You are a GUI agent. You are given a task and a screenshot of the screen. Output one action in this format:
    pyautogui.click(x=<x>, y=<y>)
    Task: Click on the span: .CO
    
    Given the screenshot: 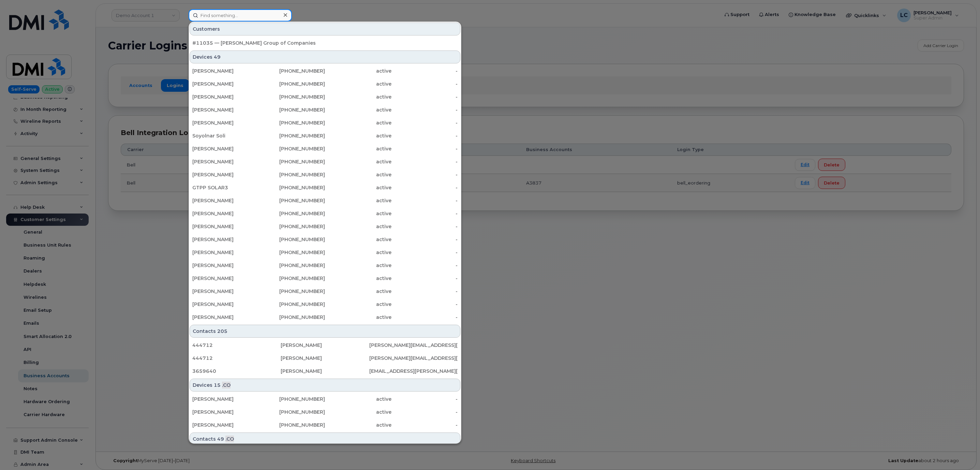 What is the action you would take?
    pyautogui.click(x=226, y=385)
    